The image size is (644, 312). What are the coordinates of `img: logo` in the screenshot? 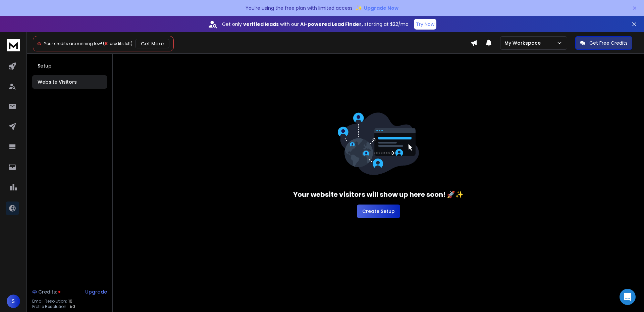 It's located at (14, 45).